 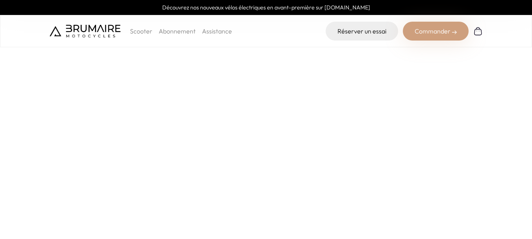 What do you see at coordinates (177, 31) in the screenshot?
I see `a: Abonnement` at bounding box center [177, 31].